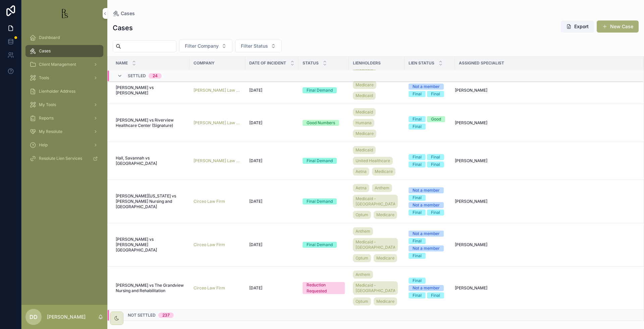  What do you see at coordinates (377, 161) in the screenshot?
I see `a: MedicaidUnited HealthcareAetnaMedicare` at bounding box center [377, 161].